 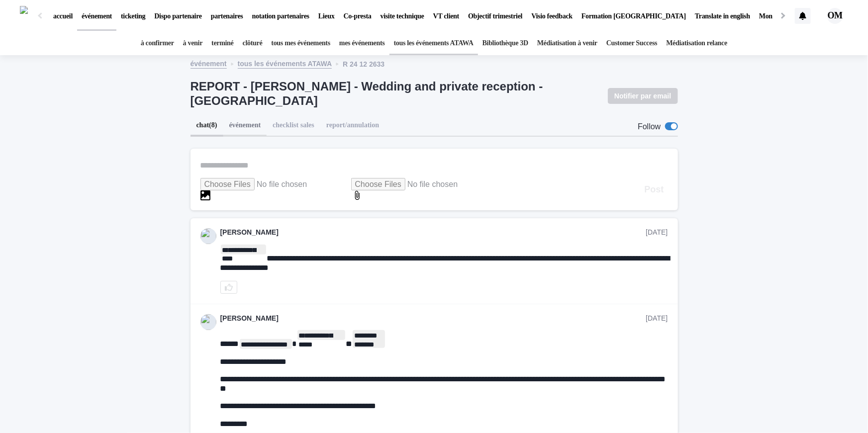 I want to click on a: Médiatisation à venir, so click(x=567, y=44).